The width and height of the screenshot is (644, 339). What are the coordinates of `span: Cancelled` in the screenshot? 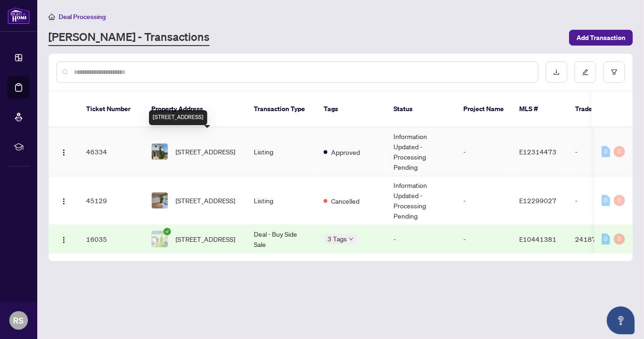 It's located at (345, 201).